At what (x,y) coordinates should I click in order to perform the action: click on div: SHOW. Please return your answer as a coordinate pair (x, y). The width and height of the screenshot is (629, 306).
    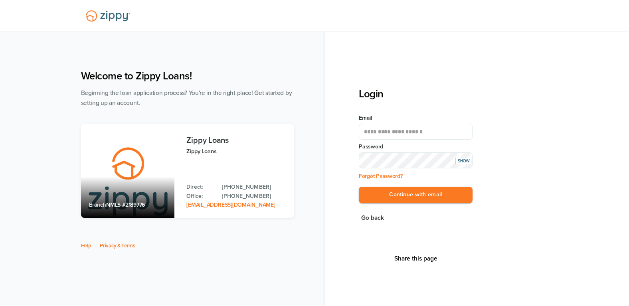
    Looking at the image, I should click on (464, 161).